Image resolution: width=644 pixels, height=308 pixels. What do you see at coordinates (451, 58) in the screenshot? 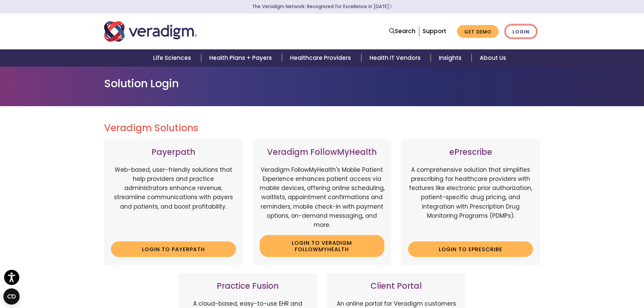
I see `a: Insights` at bounding box center [451, 58].